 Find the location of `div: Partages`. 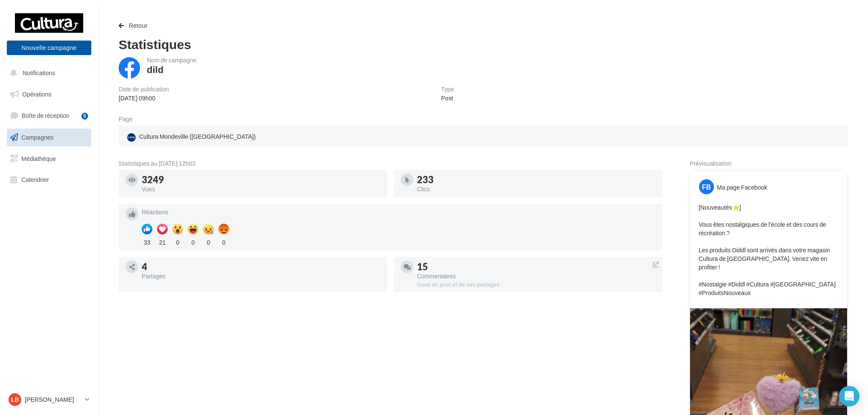

div: Partages is located at coordinates (261, 276).